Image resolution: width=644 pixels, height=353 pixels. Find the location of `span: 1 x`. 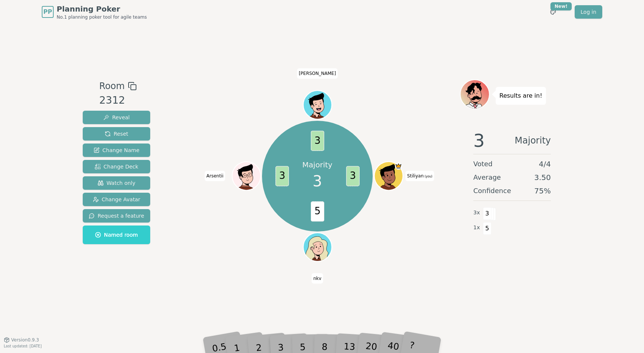

span: 1 x is located at coordinates (477, 228).